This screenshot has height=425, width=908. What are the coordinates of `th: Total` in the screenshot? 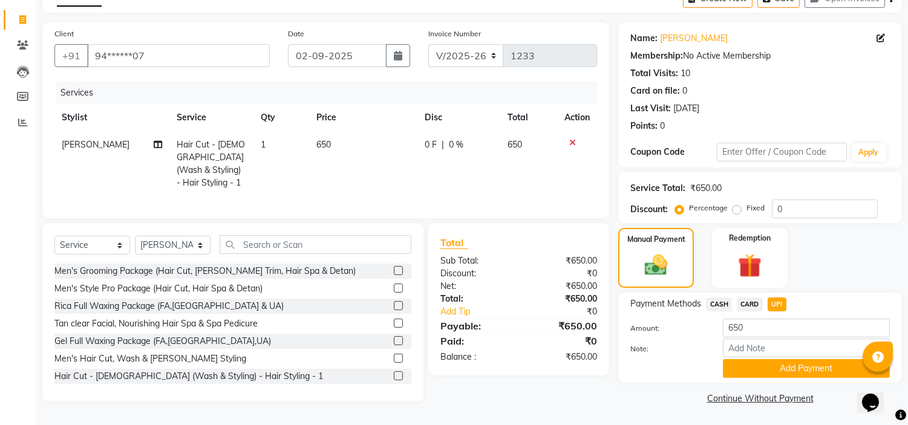 It's located at (530, 117).